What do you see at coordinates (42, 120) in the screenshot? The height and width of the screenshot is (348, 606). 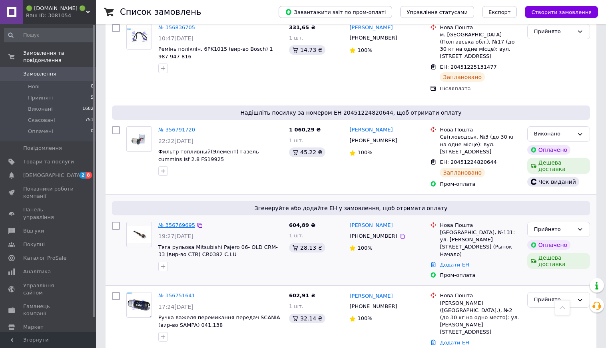 I see `span: Скасовані` at bounding box center [42, 120].